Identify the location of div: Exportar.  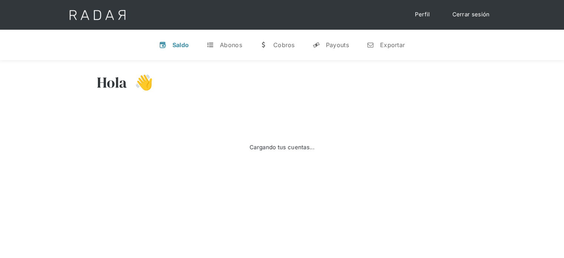
(392, 45).